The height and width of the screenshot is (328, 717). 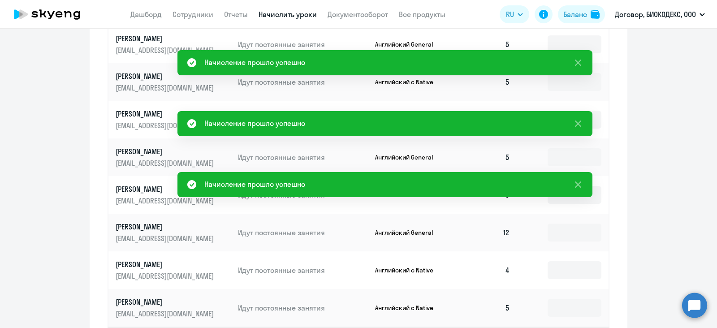 What do you see at coordinates (146, 14) in the screenshot?
I see `a: Дашборд` at bounding box center [146, 14].